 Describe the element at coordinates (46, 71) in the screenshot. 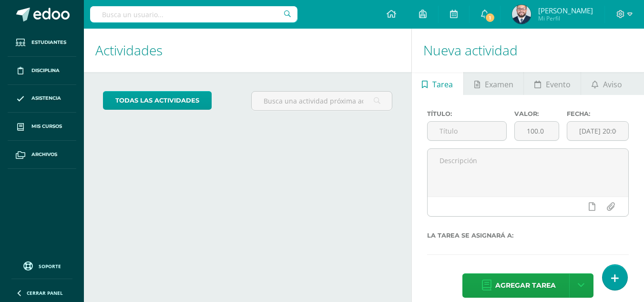

I see `span: Disciplina` at that location.